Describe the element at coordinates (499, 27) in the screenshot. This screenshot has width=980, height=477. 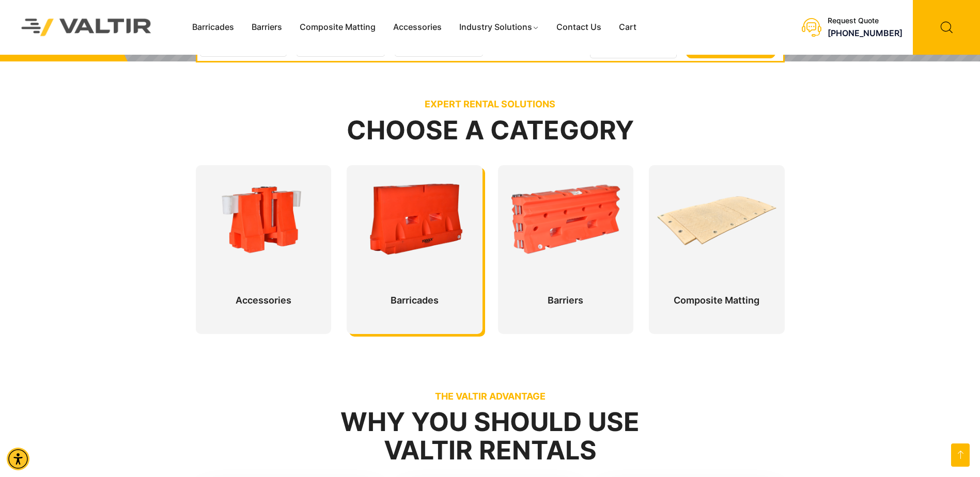
I see `a: Industry Solutions` at that location.